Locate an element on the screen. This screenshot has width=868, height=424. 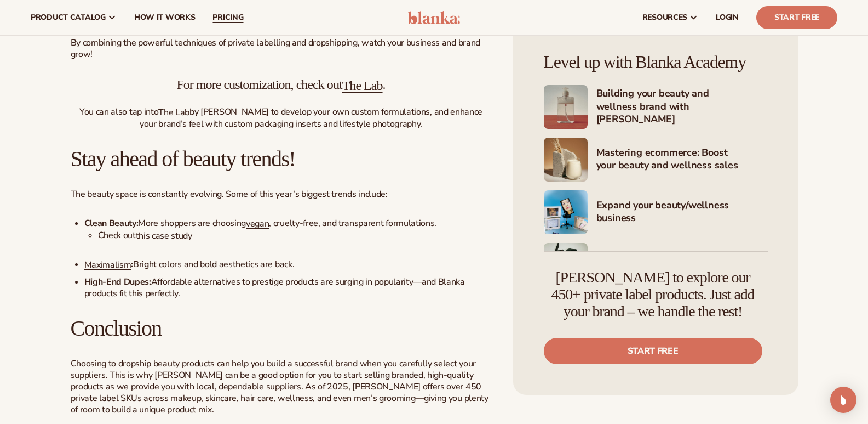
a: Shopify Image 8 Marketing your beauty and wellness brand 101 is located at coordinates (655, 264).